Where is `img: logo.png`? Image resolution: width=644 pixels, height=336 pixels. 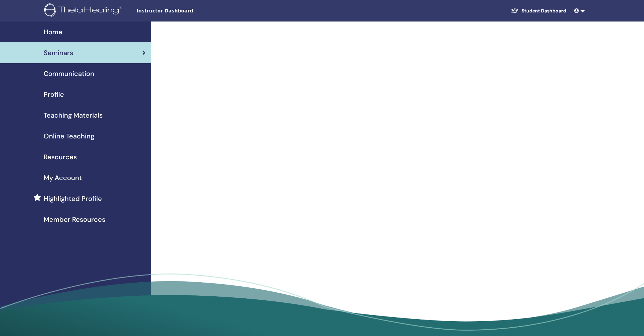 img: logo.png is located at coordinates (84, 11).